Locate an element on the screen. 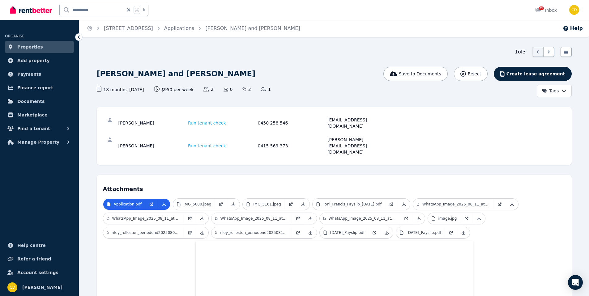  span: 29 is located at coordinates (541, 8).